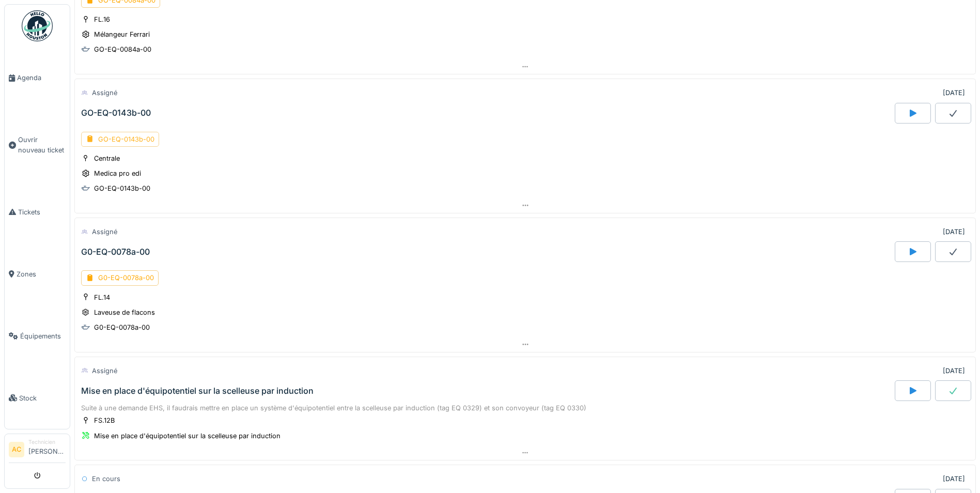  Describe the element at coordinates (38, 78) in the screenshot. I see `a: Agenda` at that location.